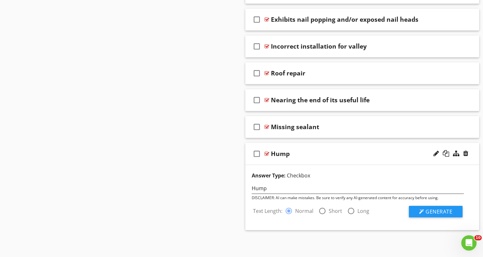 The height and width of the screenshot is (257, 483). What do you see at coordinates (304, 211) in the screenshot?
I see `label: Normal` at bounding box center [304, 211].